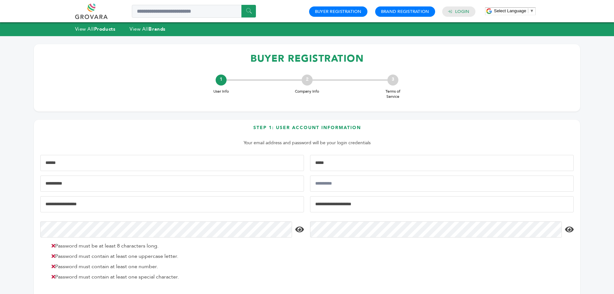 This screenshot has height=294, width=614. Describe the element at coordinates (221, 80) in the screenshot. I see `div: 1` at that location.